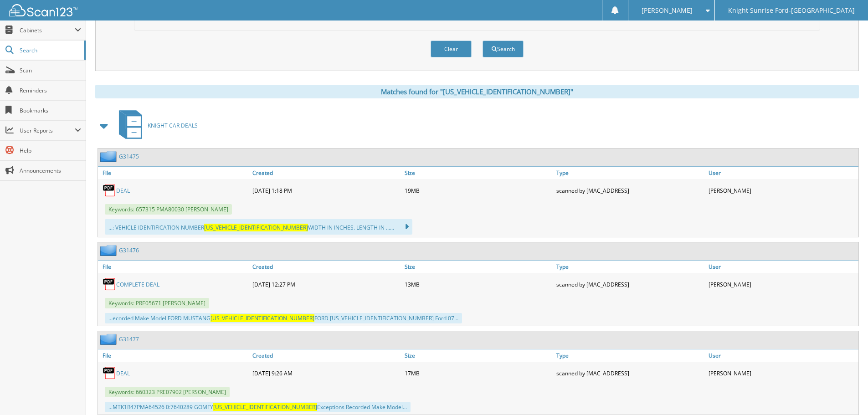  I want to click on button: Search, so click(503, 49).